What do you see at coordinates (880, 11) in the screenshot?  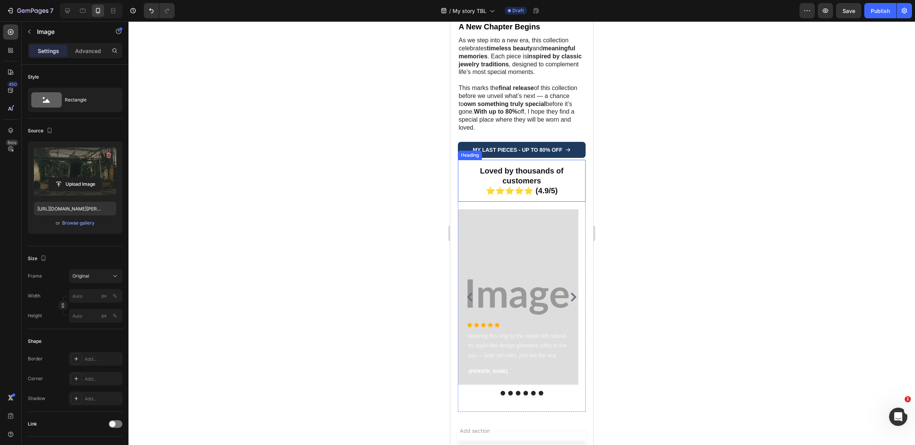 I see `button: Publish` at bounding box center [880, 11].